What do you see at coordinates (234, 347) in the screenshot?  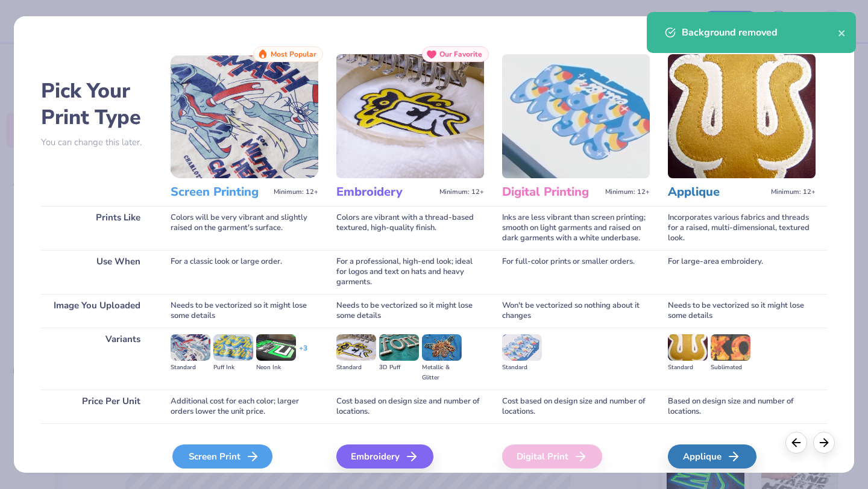 I see `img: Puff Ink` at bounding box center [234, 347].